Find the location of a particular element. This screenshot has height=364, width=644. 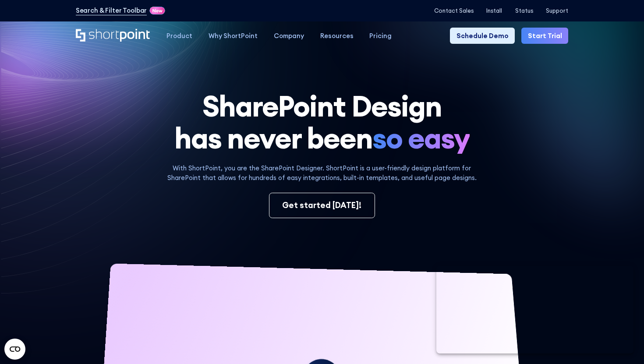

div: Pricing is located at coordinates (380, 36).